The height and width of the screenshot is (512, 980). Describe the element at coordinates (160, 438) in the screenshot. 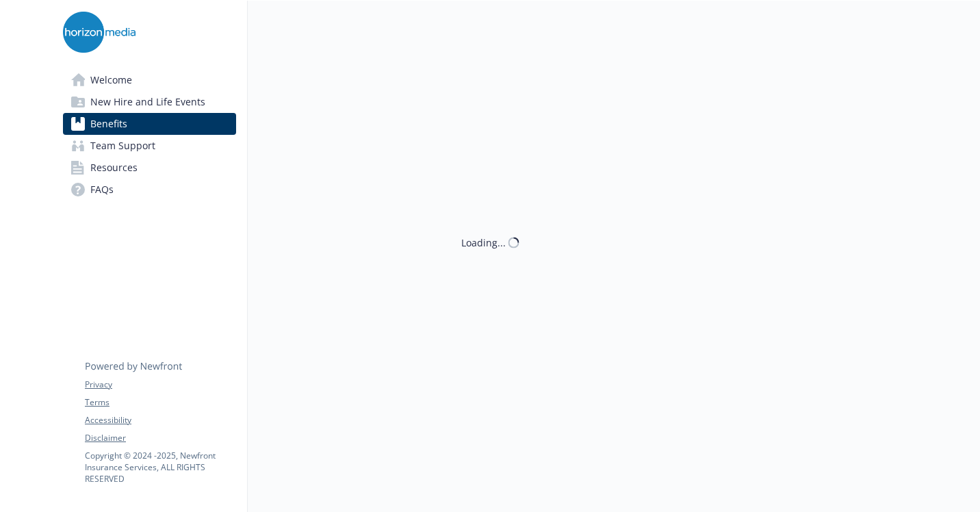

I see `a: Disclaimer` at that location.